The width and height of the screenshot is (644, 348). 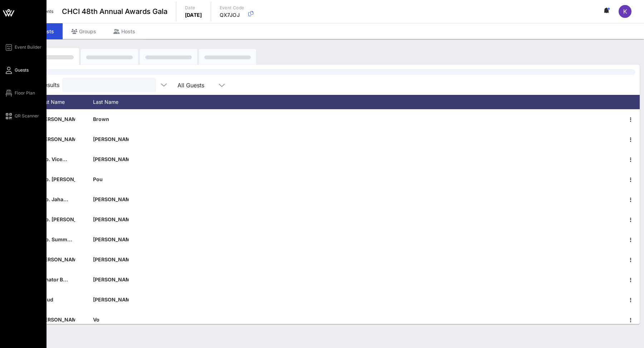 I want to click on p: Brown, so click(x=111, y=119).